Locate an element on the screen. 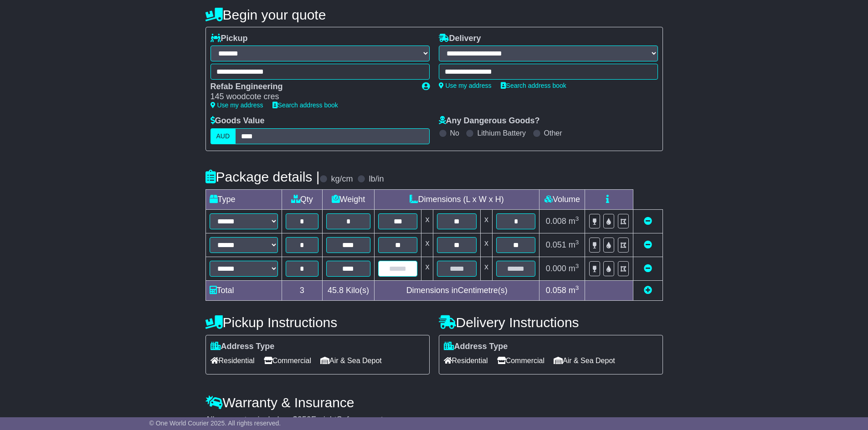  td: Weight is located at coordinates (348, 199).